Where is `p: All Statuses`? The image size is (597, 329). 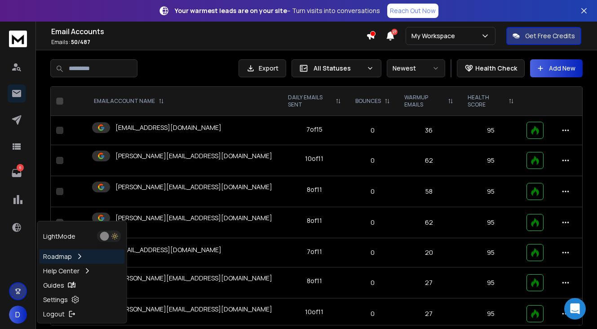 p: All Statuses is located at coordinates (338, 68).